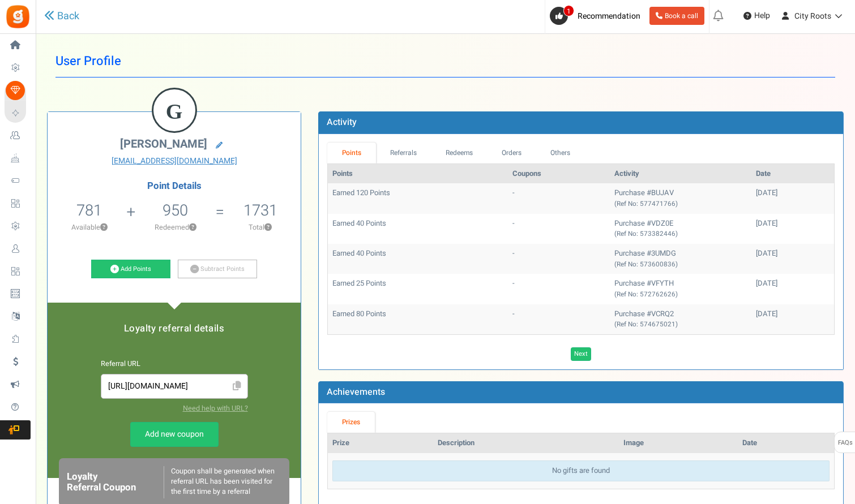  What do you see at coordinates (511, 153) in the screenshot?
I see `a: Orders` at bounding box center [511, 153].